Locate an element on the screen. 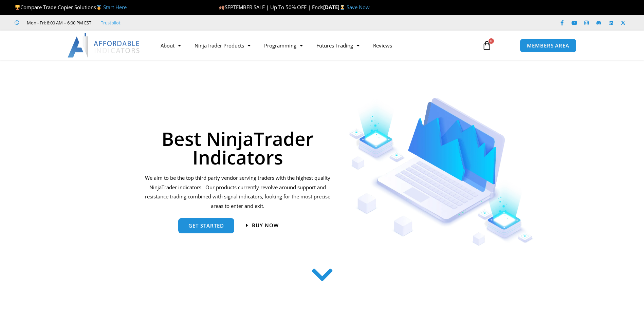 This screenshot has height=329, width=644. a: 0 is located at coordinates (487, 45).